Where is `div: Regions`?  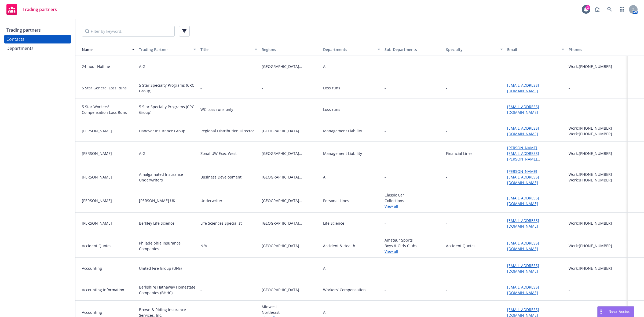
div: Regions is located at coordinates (290, 50).